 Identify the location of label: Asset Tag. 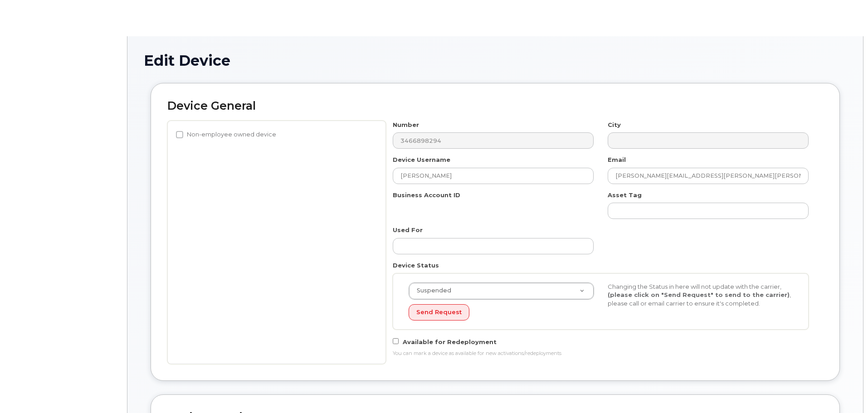
(624, 195).